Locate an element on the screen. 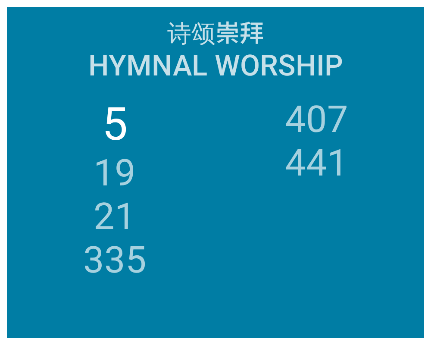  li: 441 is located at coordinates (316, 162).